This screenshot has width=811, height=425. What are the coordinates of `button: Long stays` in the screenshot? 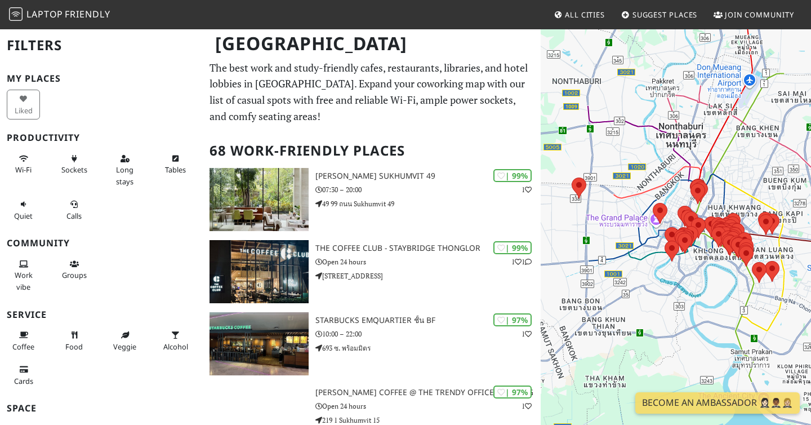 It's located at (124, 169).